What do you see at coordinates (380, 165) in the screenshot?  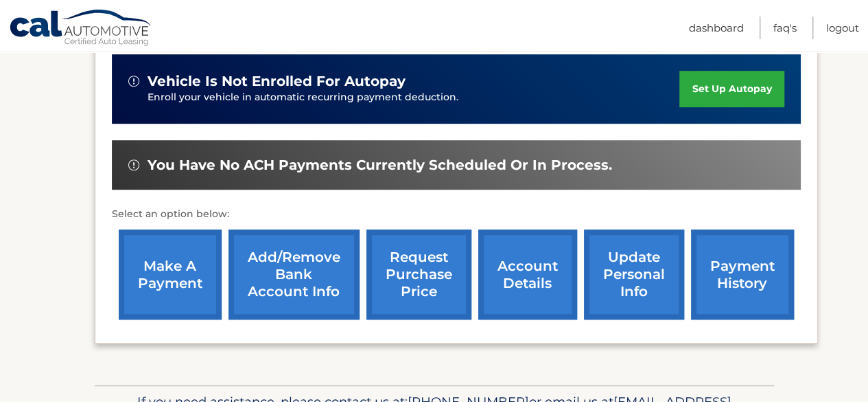 I see `span: You have no ACH payments currently scheduled or in process.` at bounding box center [380, 165].